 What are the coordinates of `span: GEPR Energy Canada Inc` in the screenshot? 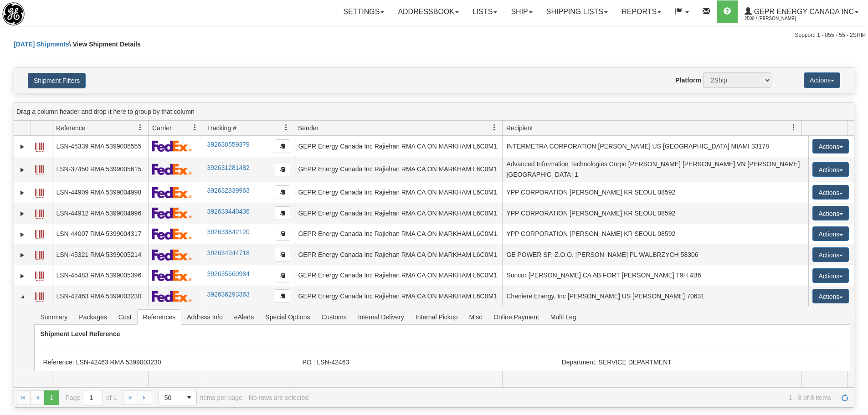 It's located at (803, 12).